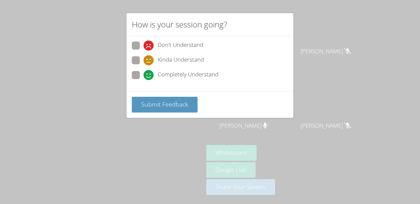 Image resolution: width=420 pixels, height=204 pixels. I want to click on span: Completely Understand, so click(188, 75).